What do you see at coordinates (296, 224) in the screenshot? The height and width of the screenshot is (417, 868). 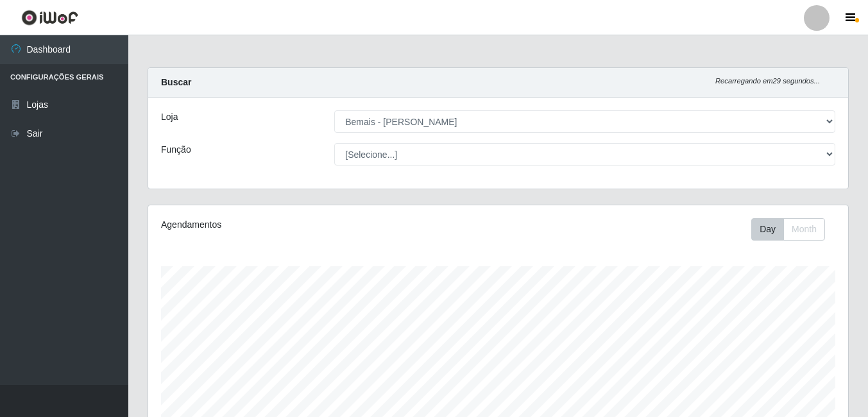 I see `div: Agendamentos` at bounding box center [296, 224].